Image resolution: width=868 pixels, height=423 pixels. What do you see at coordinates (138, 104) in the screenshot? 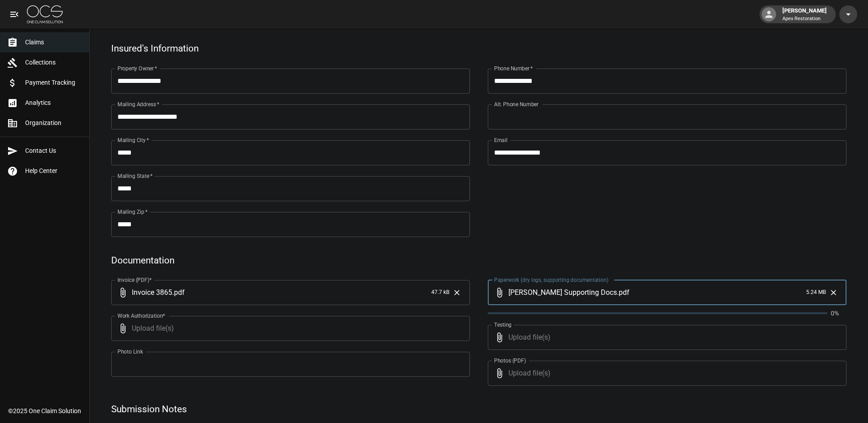
I see `label: Mailing Address` at bounding box center [138, 104].